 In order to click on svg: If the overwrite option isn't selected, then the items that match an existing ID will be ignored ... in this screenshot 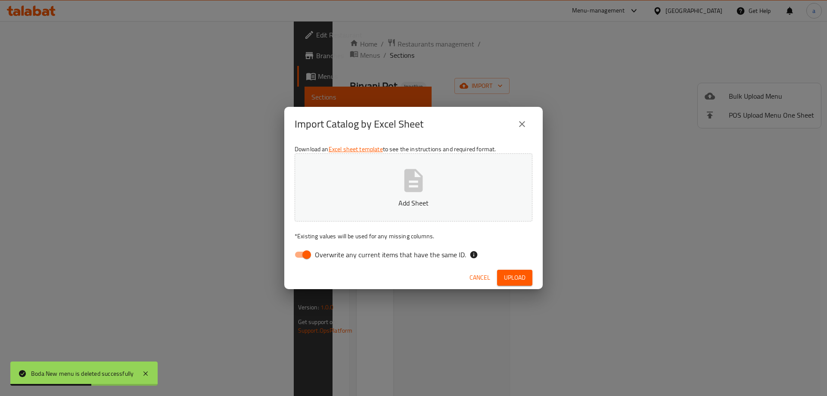, I will do `click(474, 255)`.